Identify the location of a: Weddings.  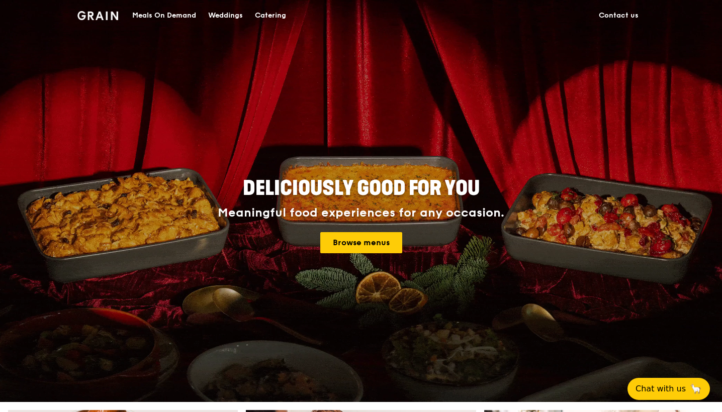
(225, 16).